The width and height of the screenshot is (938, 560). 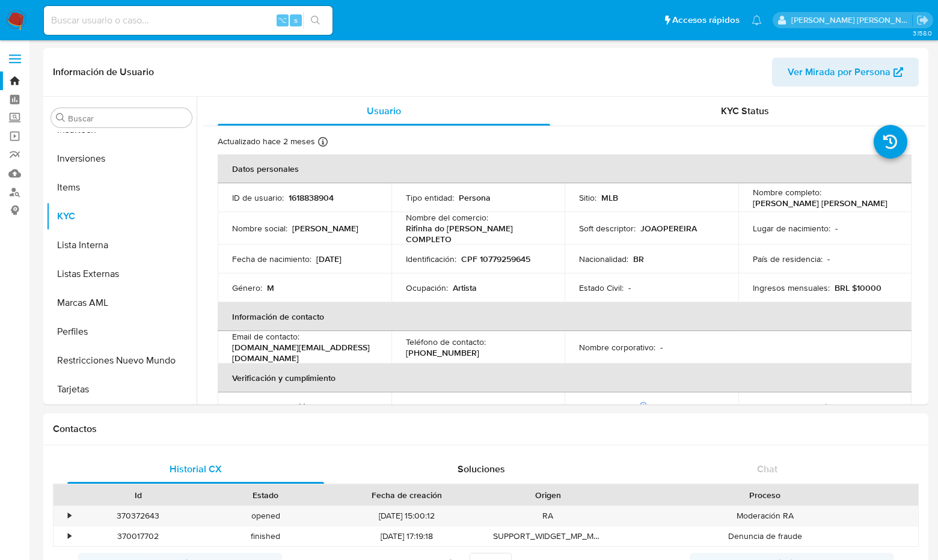 I want to click on p: Sujeto obligado :, so click(x=436, y=407).